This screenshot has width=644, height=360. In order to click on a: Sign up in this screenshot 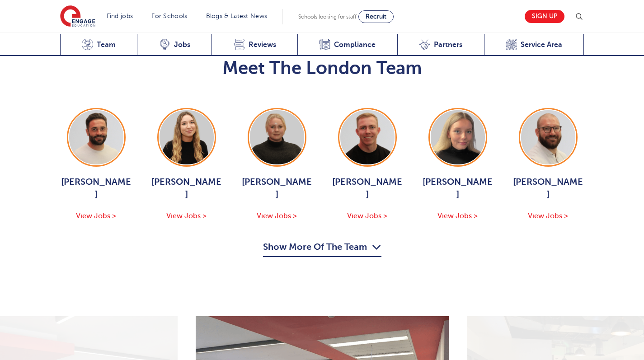, I will do `click(545, 16)`.